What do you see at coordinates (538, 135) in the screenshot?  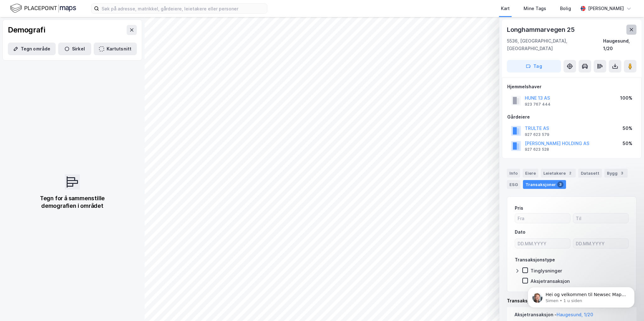 I see `div: 927 623 579` at bounding box center [538, 135].